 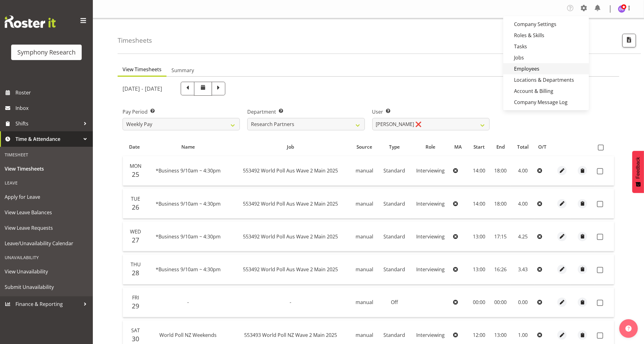 I want to click on div: Type, so click(x=394, y=147).